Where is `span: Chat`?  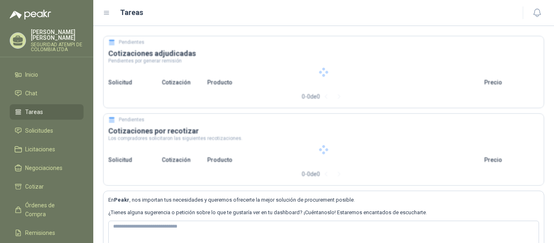 span: Chat is located at coordinates (31, 93).